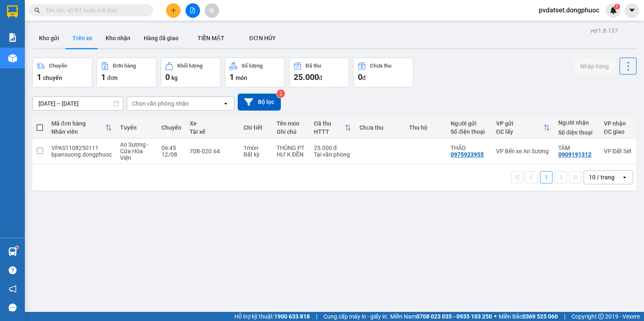 This screenshot has width=644, height=321. Describe the element at coordinates (212, 123) in the screenshot. I see `div: Xe` at that location.